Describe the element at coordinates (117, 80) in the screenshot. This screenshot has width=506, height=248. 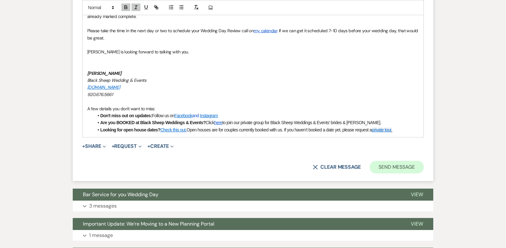
I see `em: Black Sheep Wedding & Events` at that location.